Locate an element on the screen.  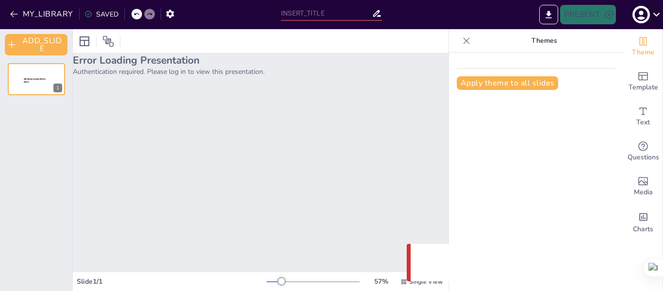
span: Position is located at coordinates (108, 41).